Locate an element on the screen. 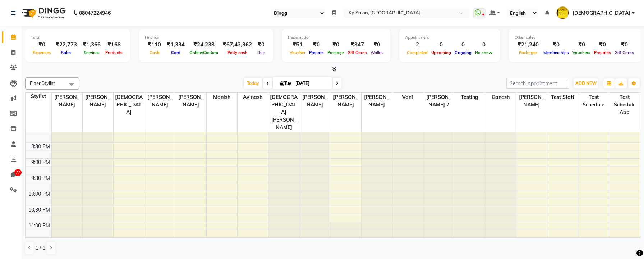 Image resolution: width=644 pixels, height=259 pixels. span: Online/Custom is located at coordinates (204, 53).